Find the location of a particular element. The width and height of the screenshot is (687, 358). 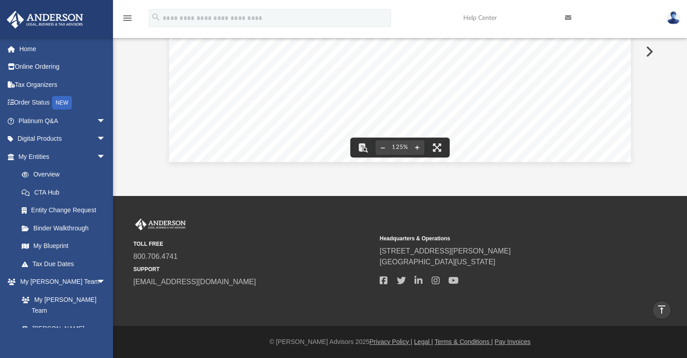

a: menu is located at coordinates (128, 20).